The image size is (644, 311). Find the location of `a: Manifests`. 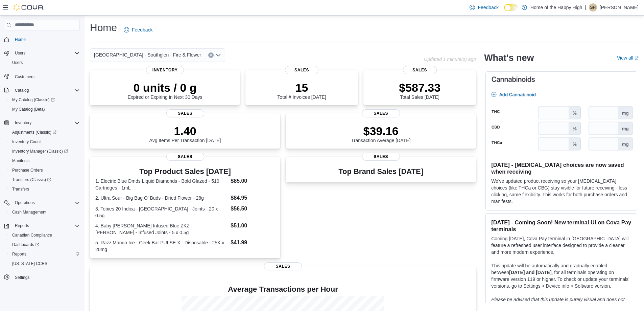

a: Manifests is located at coordinates (21, 161).